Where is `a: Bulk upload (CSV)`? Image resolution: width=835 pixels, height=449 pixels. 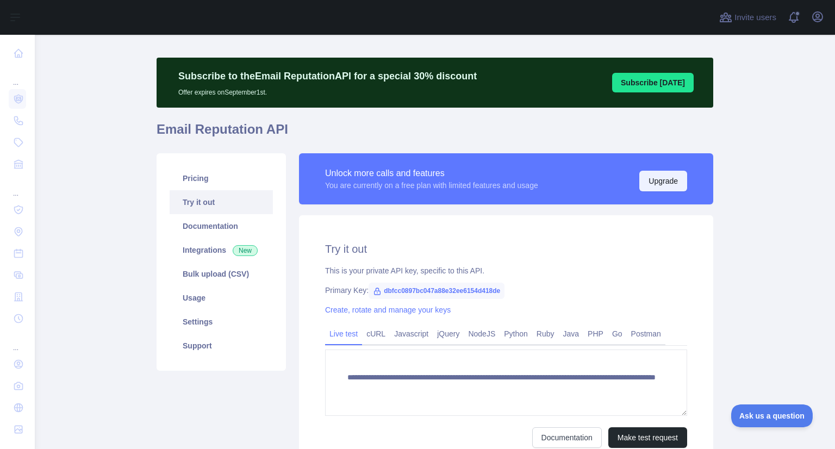
a: Bulk upload (CSV) is located at coordinates (221, 274).